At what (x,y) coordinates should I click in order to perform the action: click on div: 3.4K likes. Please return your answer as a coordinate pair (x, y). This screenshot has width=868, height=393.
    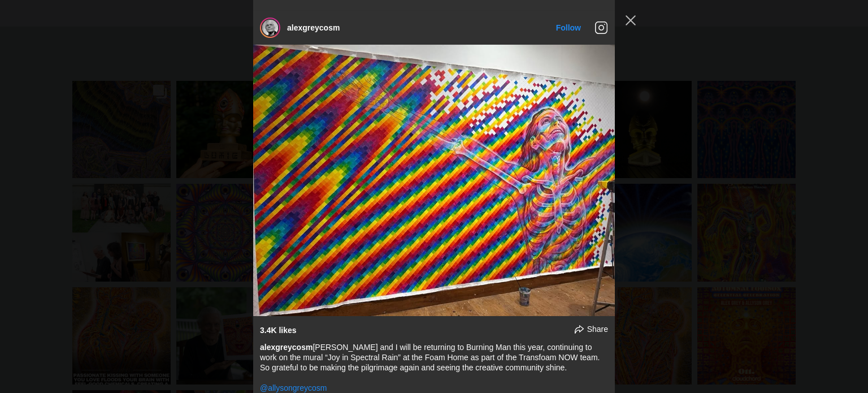
    Looking at the image, I should click on (278, 330).